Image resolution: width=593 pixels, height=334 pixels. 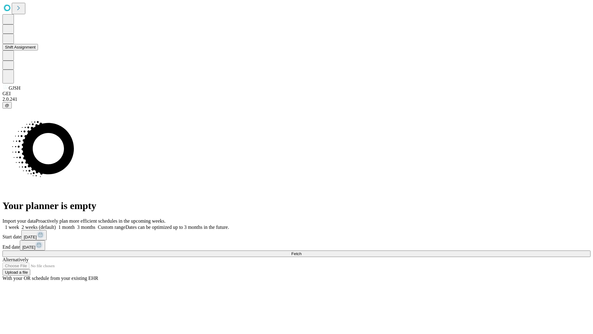 I want to click on span: 2 weeks (default), so click(x=39, y=227).